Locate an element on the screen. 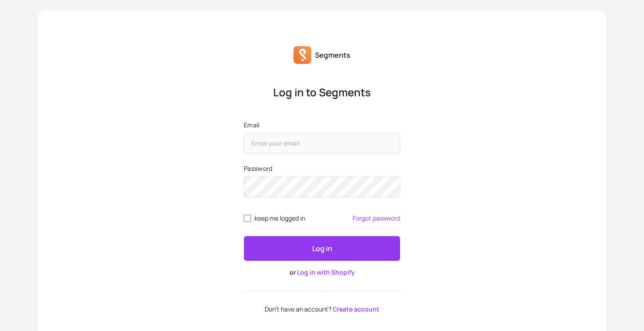 This screenshot has width=644, height=331. label: Email is located at coordinates (322, 125).